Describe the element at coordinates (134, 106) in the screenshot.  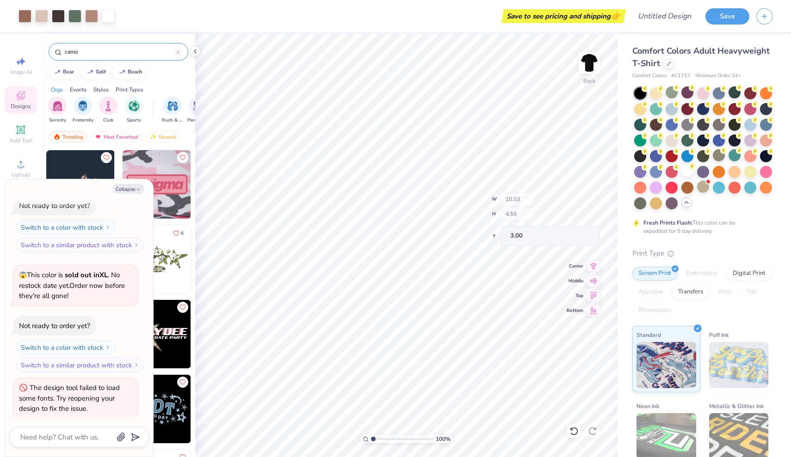
I see `img: Sports Image` at that location.